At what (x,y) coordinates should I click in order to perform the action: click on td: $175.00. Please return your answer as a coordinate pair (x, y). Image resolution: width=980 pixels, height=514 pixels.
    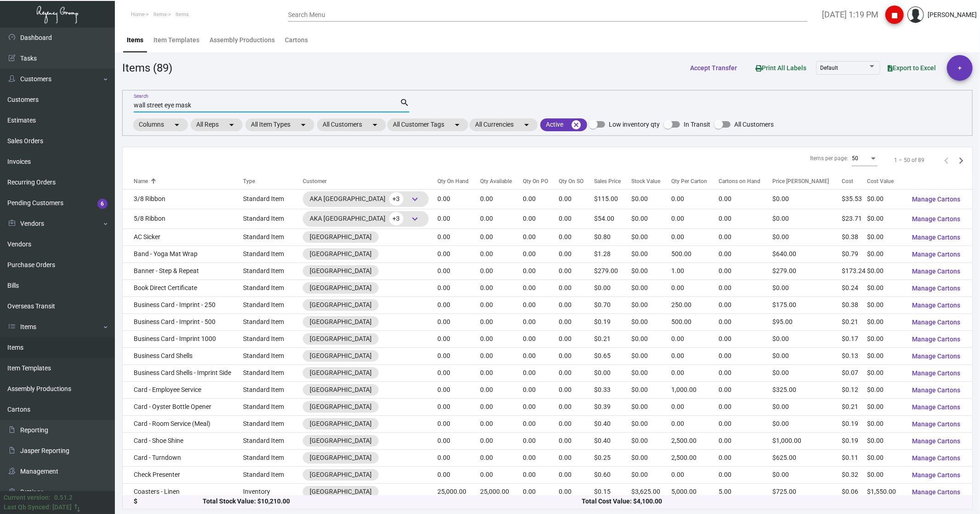
    Looking at the image, I should click on (806, 305).